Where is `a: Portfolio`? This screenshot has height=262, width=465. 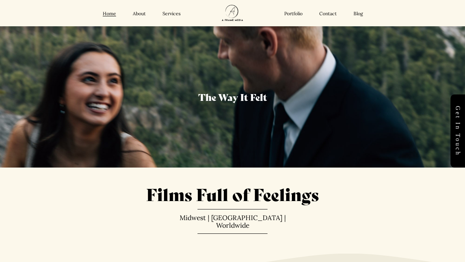
a: Portfolio is located at coordinates (294, 14).